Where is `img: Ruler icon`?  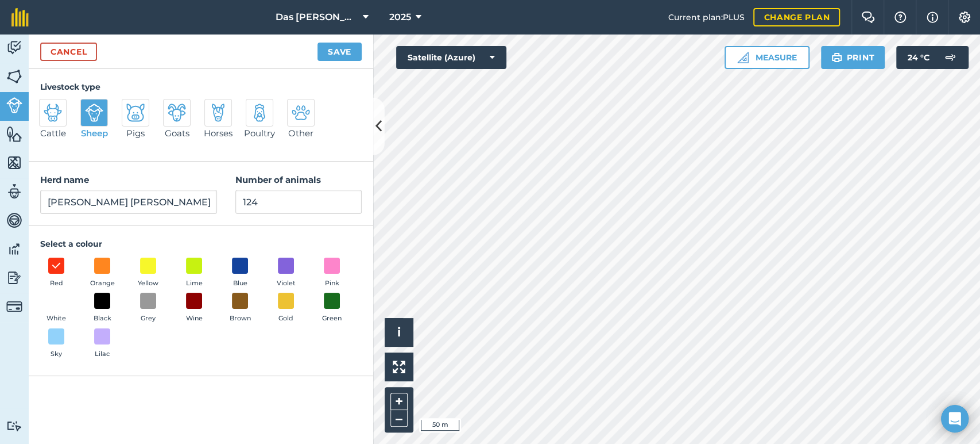
img: Ruler icon is located at coordinates (743, 57).